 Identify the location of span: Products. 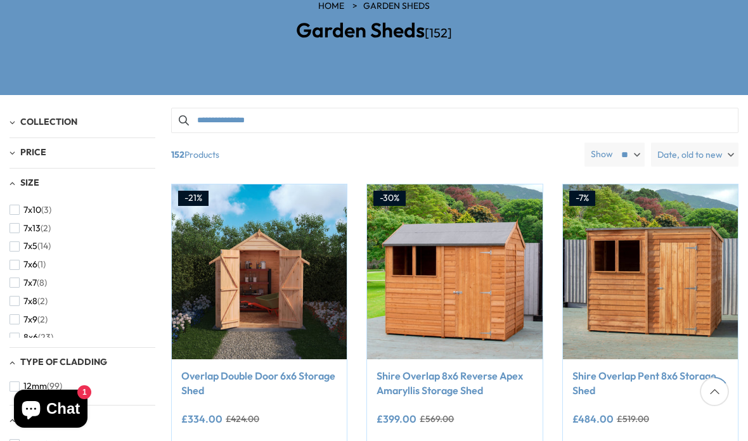
(373, 155).